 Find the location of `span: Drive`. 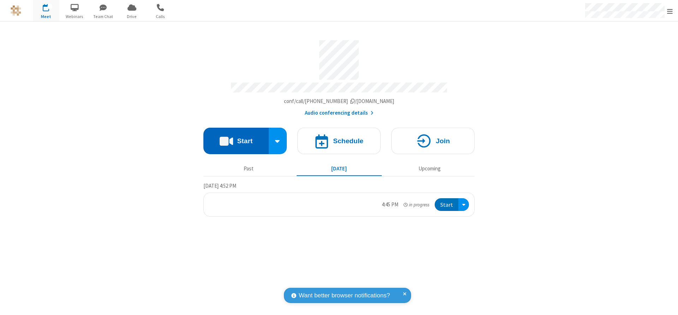

span: Drive is located at coordinates (132, 17).